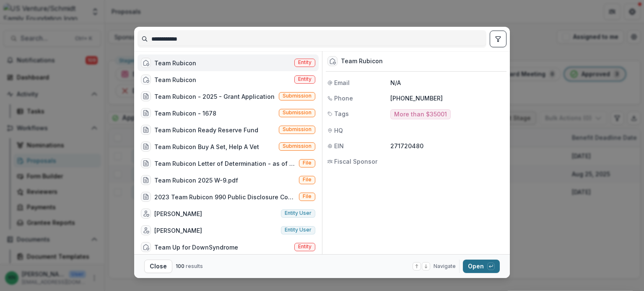 Image resolution: width=644 pixels, height=291 pixels. I want to click on span: Email, so click(342, 83).